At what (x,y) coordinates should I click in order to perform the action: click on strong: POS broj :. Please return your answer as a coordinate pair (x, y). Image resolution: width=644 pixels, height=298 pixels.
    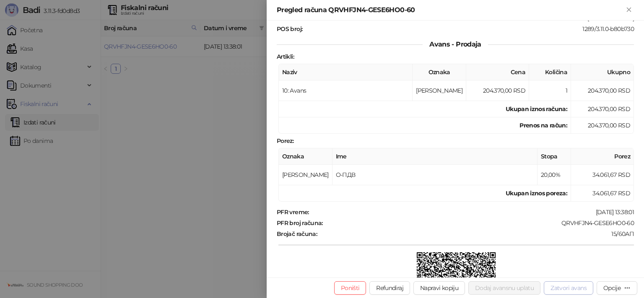
    Looking at the image, I should click on (290, 29).